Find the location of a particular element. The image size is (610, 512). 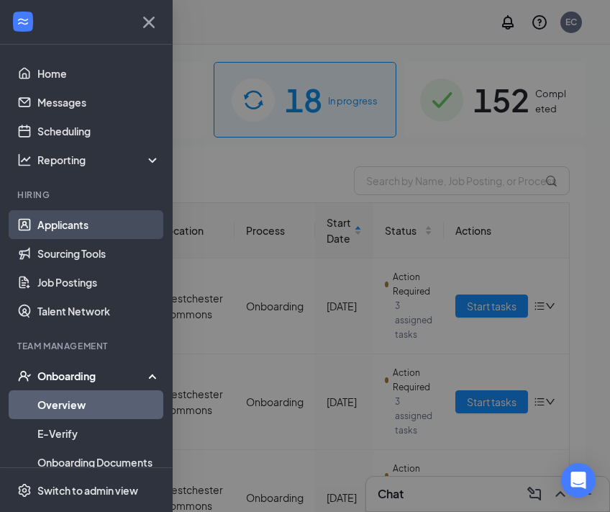

div: Team Management is located at coordinates (87, 345).